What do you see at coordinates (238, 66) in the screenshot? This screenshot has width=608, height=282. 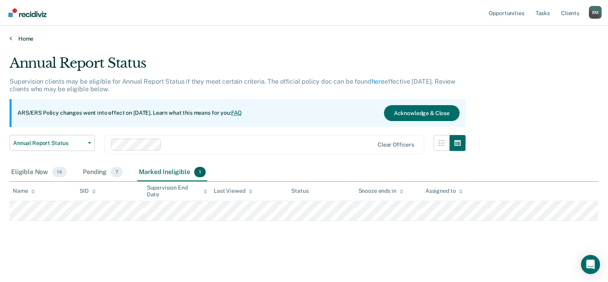 I see `div: Annual Report Status` at bounding box center [238, 66].